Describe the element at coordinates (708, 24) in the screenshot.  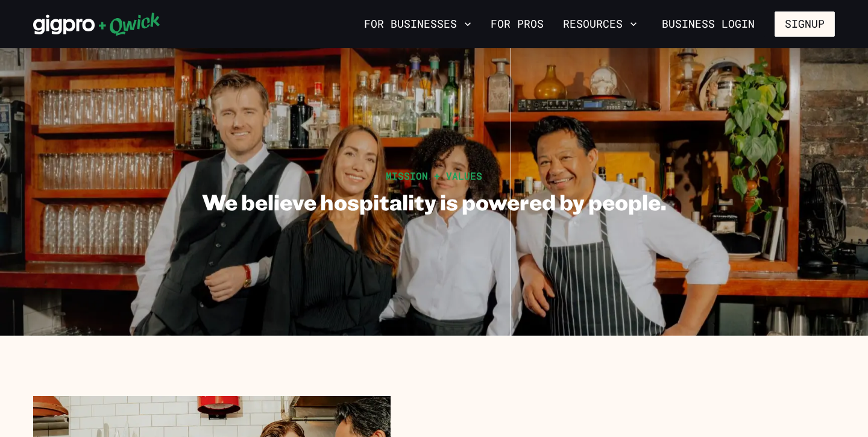
I see `a: Business Login` at that location.